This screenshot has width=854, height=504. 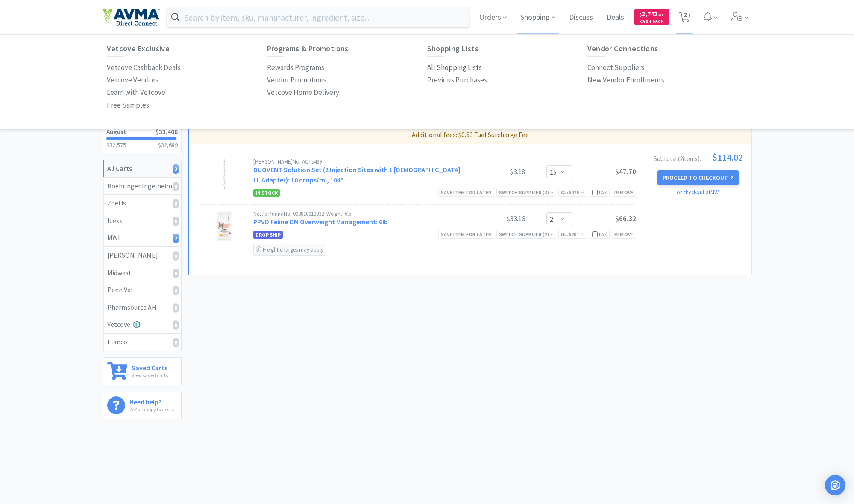 What do you see at coordinates (142, 324) in the screenshot?
I see `div: Vetcove` at bounding box center [142, 324].